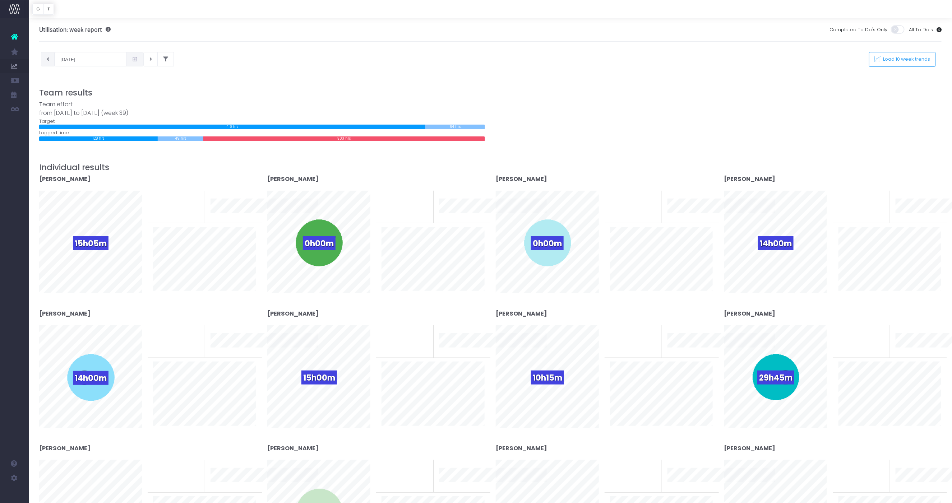 Image resolution: width=952 pixels, height=503 pixels. I want to click on div: 416 hrs, so click(232, 127).